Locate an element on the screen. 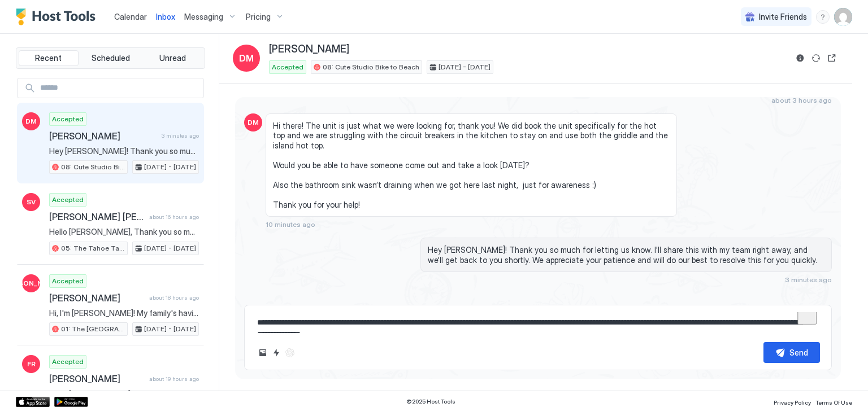 The width and height of the screenshot is (868, 412). button: Scheduled is located at coordinates (111, 58).